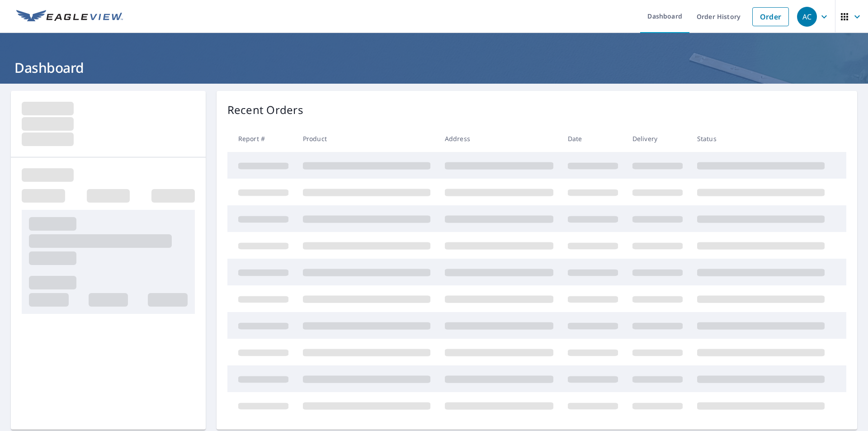 The height and width of the screenshot is (431, 868). Describe the element at coordinates (434, 67) in the screenshot. I see `h1: Dashboard` at that location.